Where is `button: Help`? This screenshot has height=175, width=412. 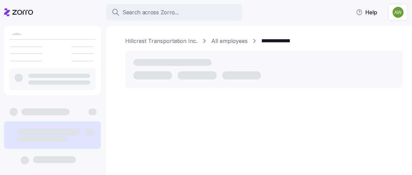
button: Help is located at coordinates (367, 12).